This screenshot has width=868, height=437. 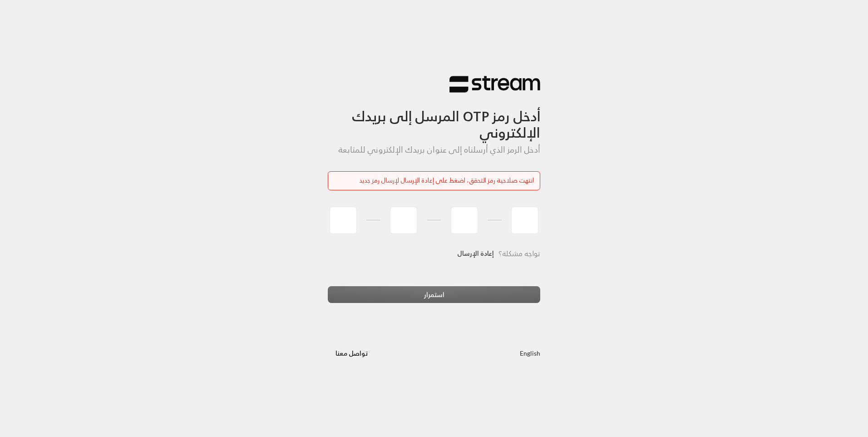 I want to click on img: Stream Logo, so click(x=495, y=84).